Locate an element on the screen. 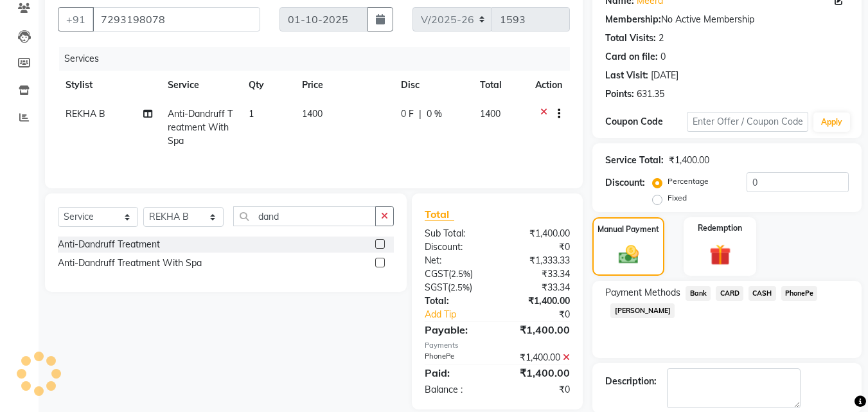  span: Total is located at coordinates (440, 214).